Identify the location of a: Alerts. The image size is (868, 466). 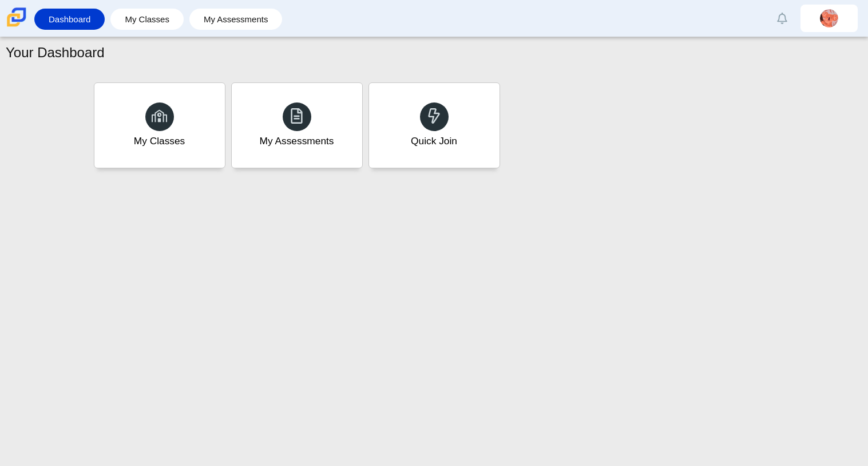
(782, 18).